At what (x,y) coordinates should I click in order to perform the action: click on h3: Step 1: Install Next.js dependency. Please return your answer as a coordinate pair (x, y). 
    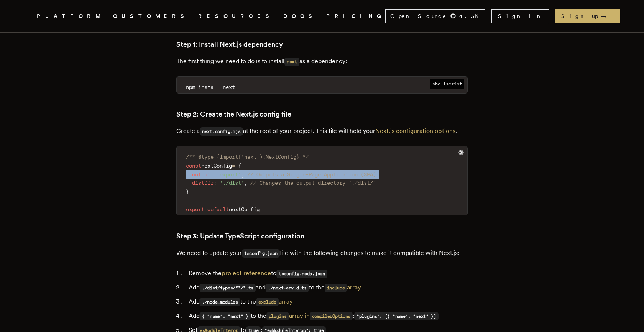
    Looking at the image, I should click on (322, 44).